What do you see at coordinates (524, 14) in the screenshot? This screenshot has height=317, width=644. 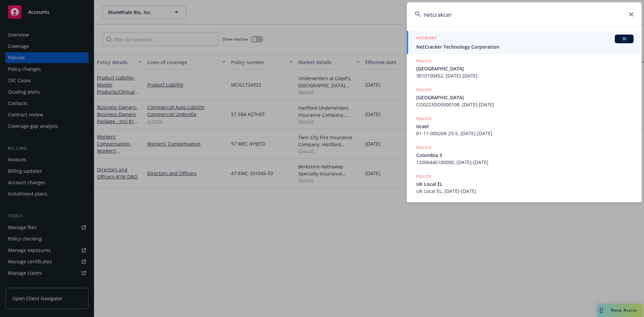 I see `input: Search...` at bounding box center [524, 14].